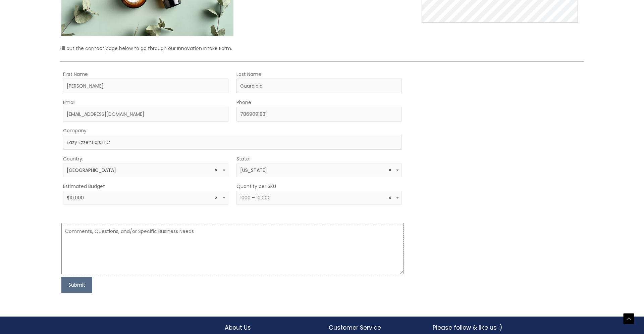 The width and height of the screenshot is (644, 334). What do you see at coordinates (244, 159) in the screenshot?
I see `label: State:` at bounding box center [244, 159].